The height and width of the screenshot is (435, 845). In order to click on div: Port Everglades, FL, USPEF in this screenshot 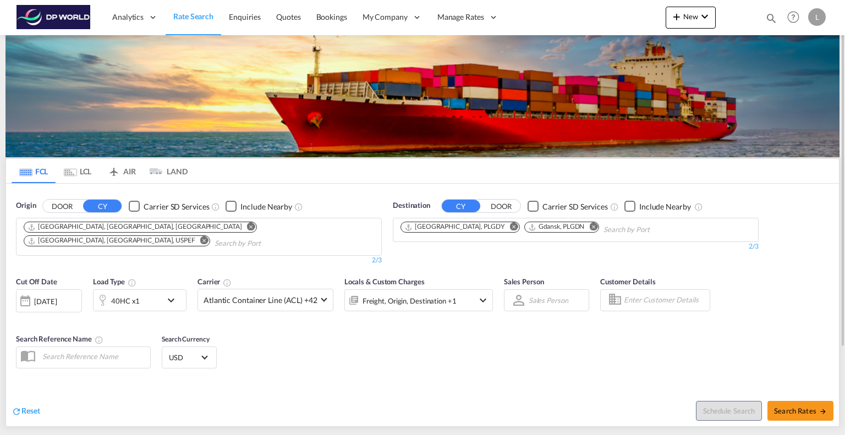, I will do `click(111, 240)`.